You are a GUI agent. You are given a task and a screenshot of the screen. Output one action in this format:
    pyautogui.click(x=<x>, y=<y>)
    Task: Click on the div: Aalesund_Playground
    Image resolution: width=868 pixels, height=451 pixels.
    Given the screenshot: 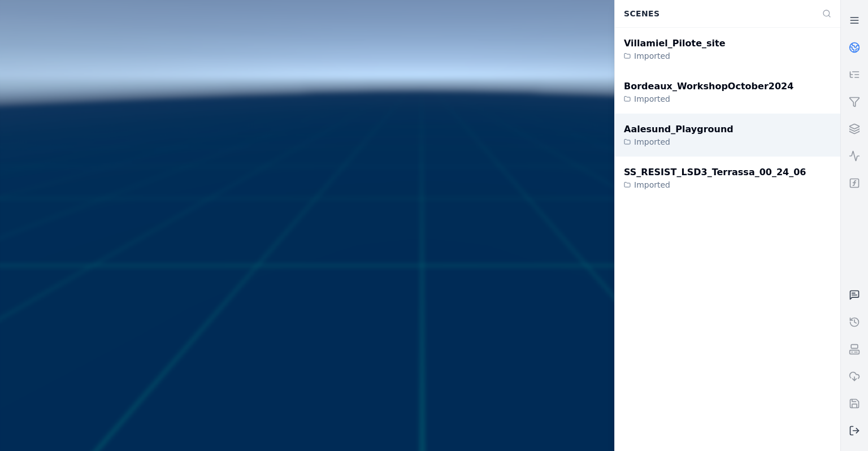 What is the action you would take?
    pyautogui.click(x=679, y=130)
    